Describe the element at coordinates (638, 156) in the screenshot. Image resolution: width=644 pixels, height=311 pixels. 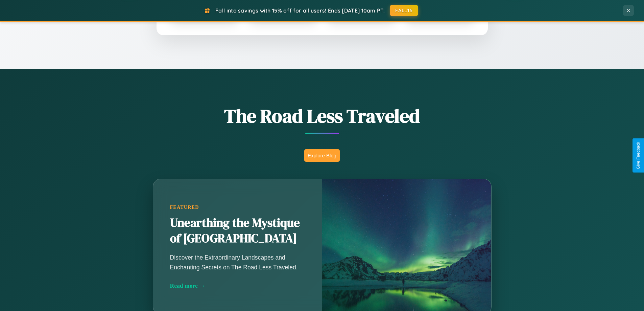
I see `div: Give Feedback` at that location.